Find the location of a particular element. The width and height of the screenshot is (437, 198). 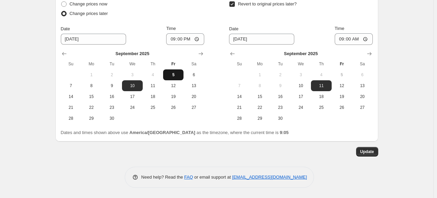

span: Revert to original prices later? is located at coordinates (267, 4).